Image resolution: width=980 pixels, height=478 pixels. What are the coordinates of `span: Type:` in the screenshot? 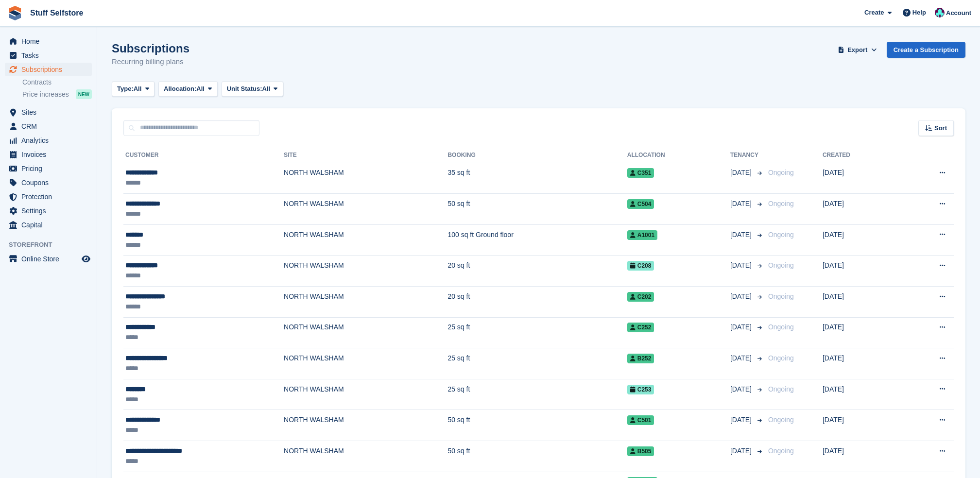 It's located at (125, 89).